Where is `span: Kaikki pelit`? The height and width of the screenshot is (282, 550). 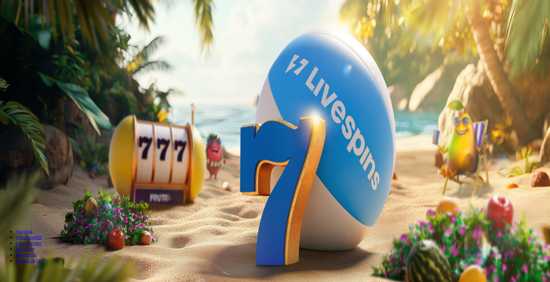 span: Kaikki pelit is located at coordinates (28, 260).